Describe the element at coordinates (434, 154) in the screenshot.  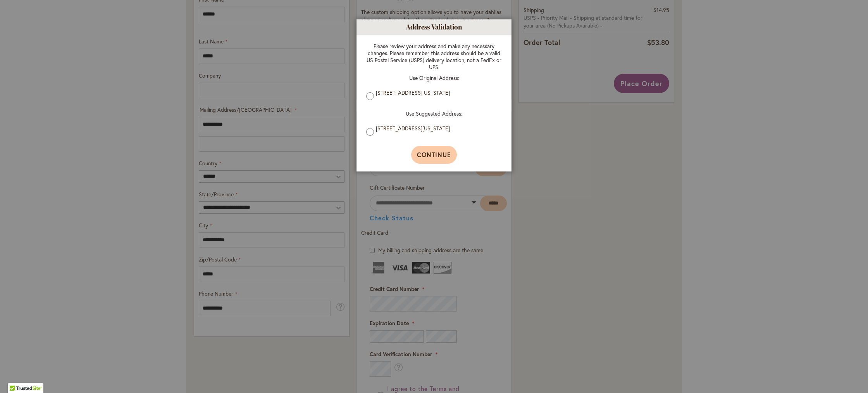
I see `button: Continue` at that location.